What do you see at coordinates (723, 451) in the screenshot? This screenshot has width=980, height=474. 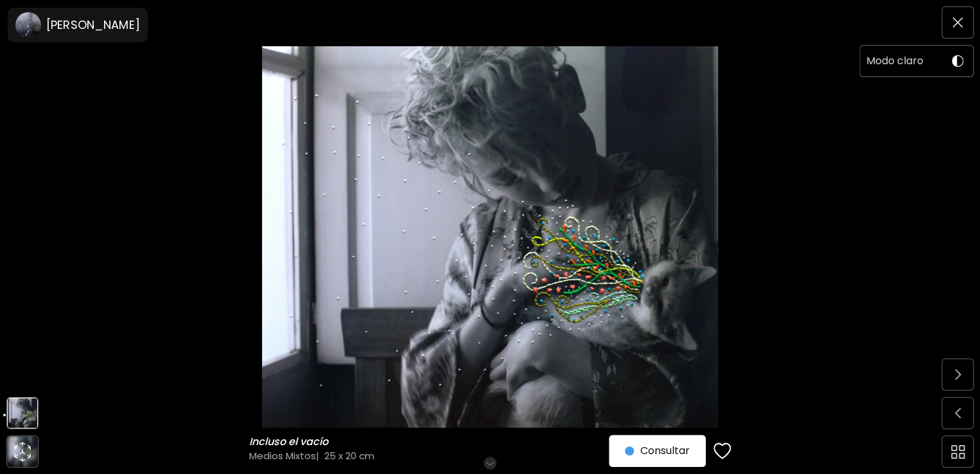 I see `img: favorites` at bounding box center [723, 451].